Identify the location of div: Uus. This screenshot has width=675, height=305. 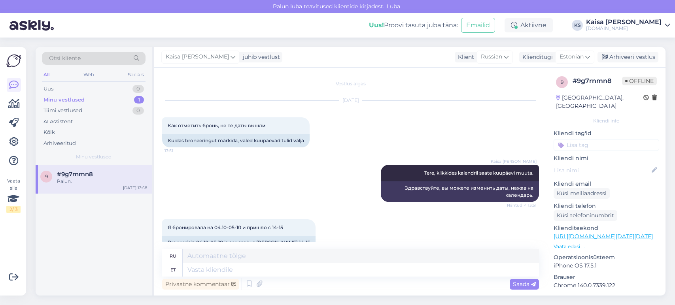
(48, 89).